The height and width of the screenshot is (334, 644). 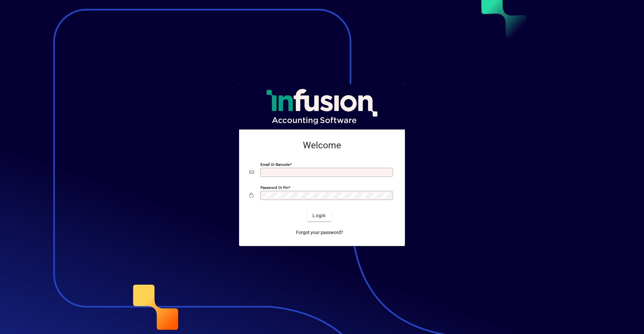 What do you see at coordinates (319, 215) in the screenshot?
I see `span: Login` at bounding box center [319, 215].